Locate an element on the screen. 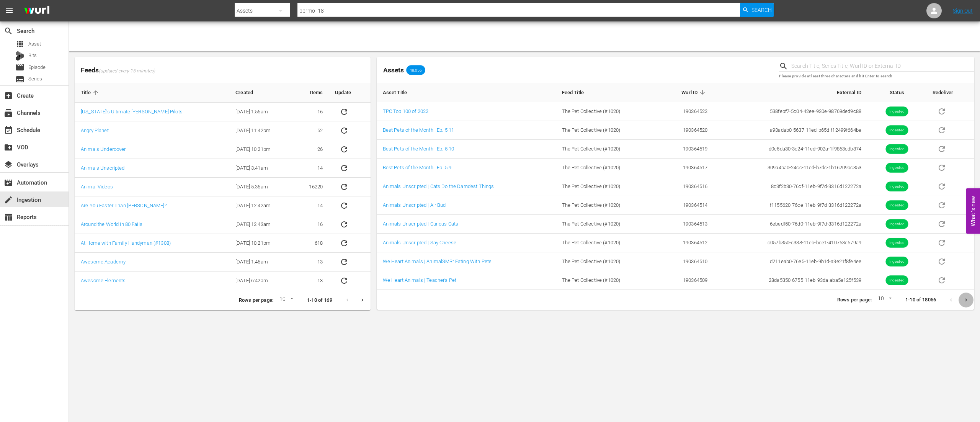  div: Bits is located at coordinates (20, 56).